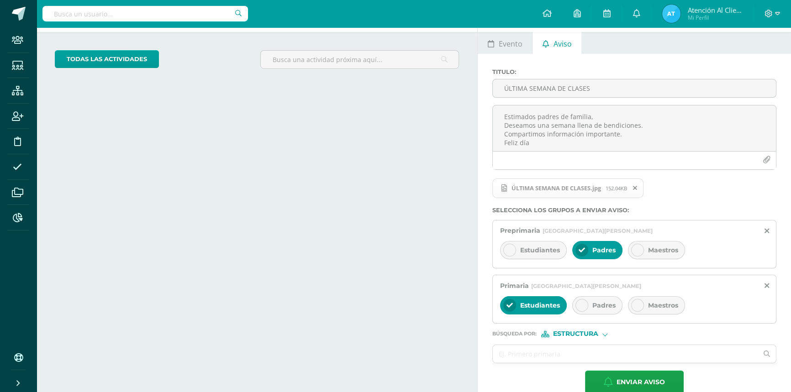 The image size is (791, 392). I want to click on span: Remover archivo, so click(635, 188).